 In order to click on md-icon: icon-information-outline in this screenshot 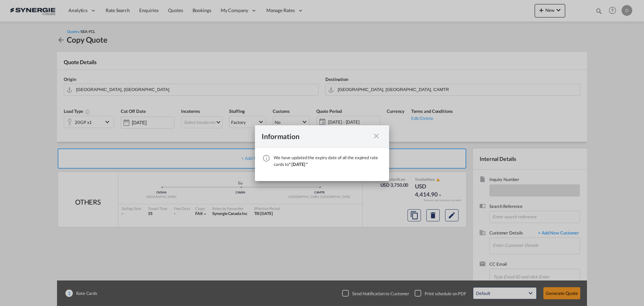, I will do `click(266, 158)`.